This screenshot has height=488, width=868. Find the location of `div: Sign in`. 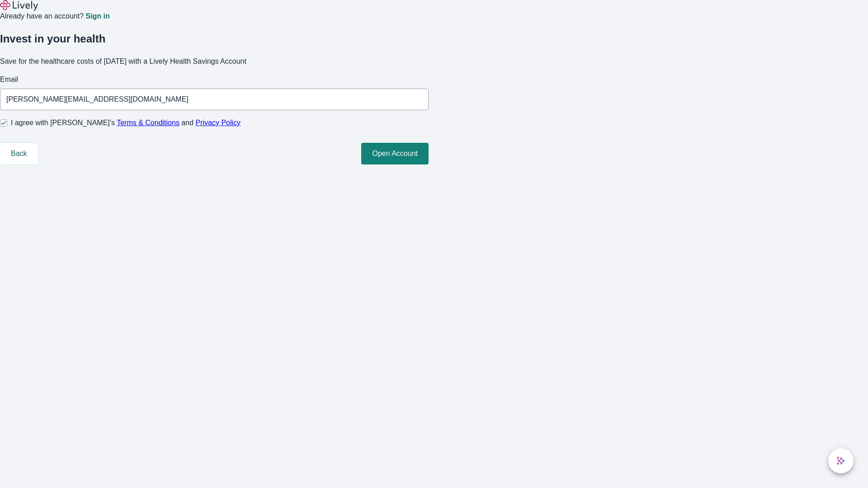

div: Sign in is located at coordinates (97, 16).